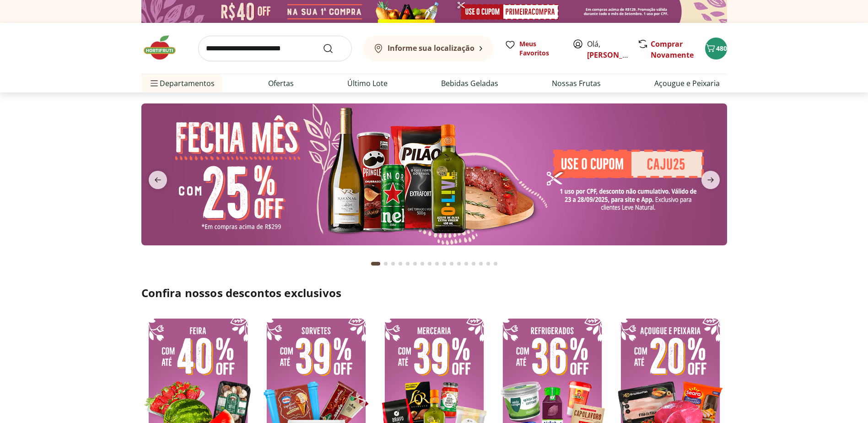 The image size is (868, 423). I want to click on button: Current page from fs-carousel, so click(375, 264).